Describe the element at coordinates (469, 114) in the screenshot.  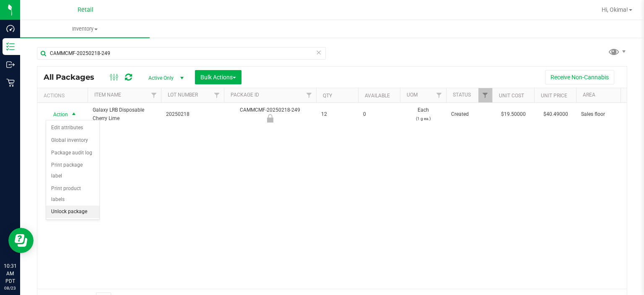
I see `span: Created` at that location.